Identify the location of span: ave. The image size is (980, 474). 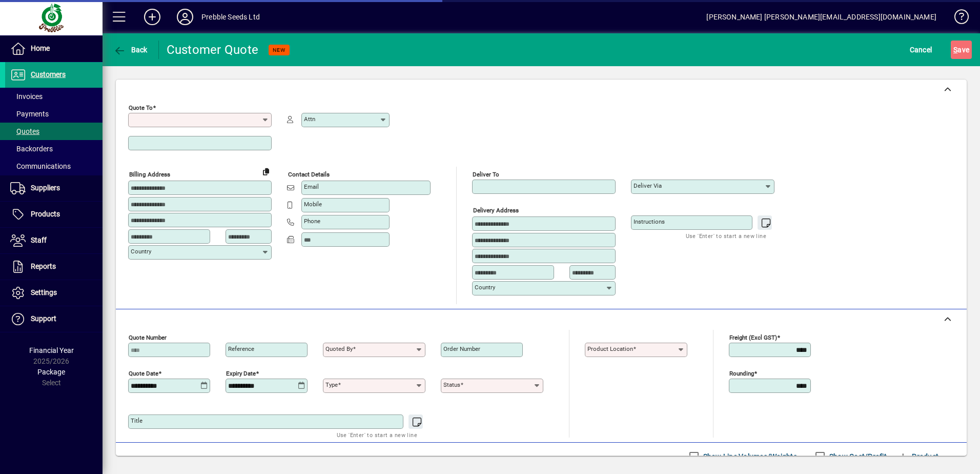
(961, 50).